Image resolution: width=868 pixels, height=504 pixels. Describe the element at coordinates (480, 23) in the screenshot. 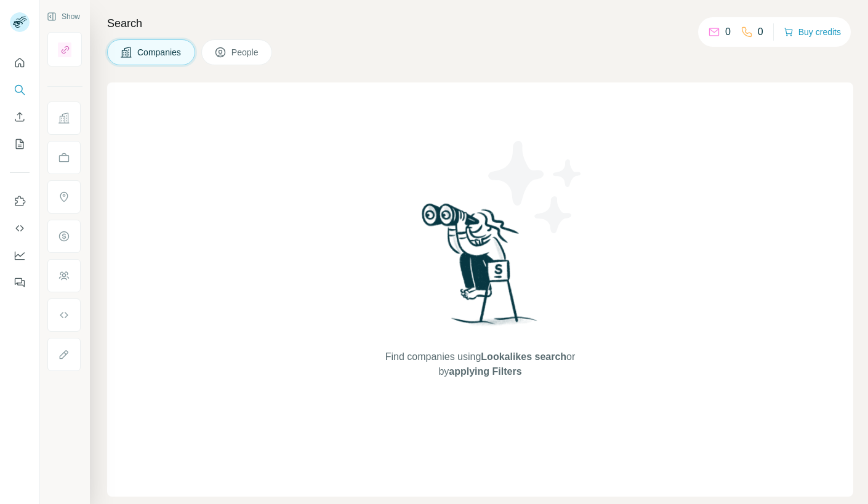

I see `h4: Search` at that location.